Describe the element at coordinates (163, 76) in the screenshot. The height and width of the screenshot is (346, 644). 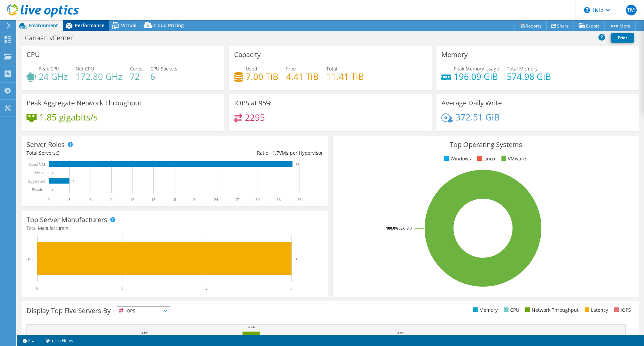
I see `h4: 6` at that location.